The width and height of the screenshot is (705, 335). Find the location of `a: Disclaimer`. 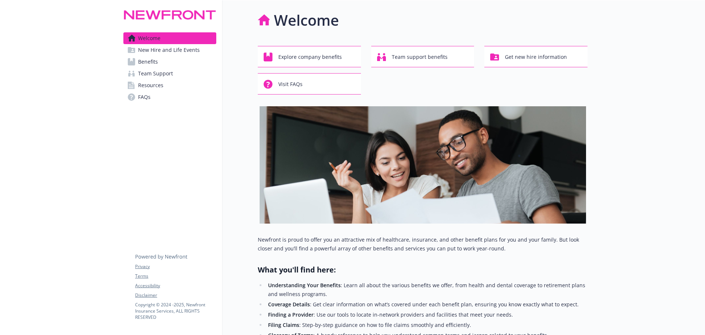

a: Disclaimer is located at coordinates (176, 295).